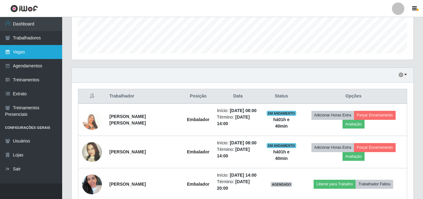 The image size is (423, 199). I want to click on span: AGENDADO, so click(282, 185).